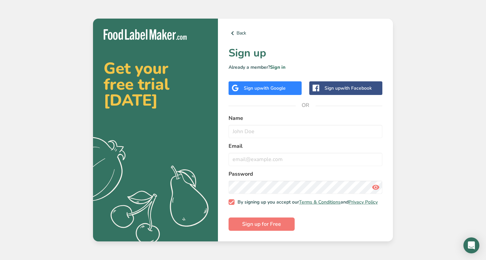  Describe the element at coordinates (262, 224) in the screenshot. I see `button: Sign up for Free` at that location.